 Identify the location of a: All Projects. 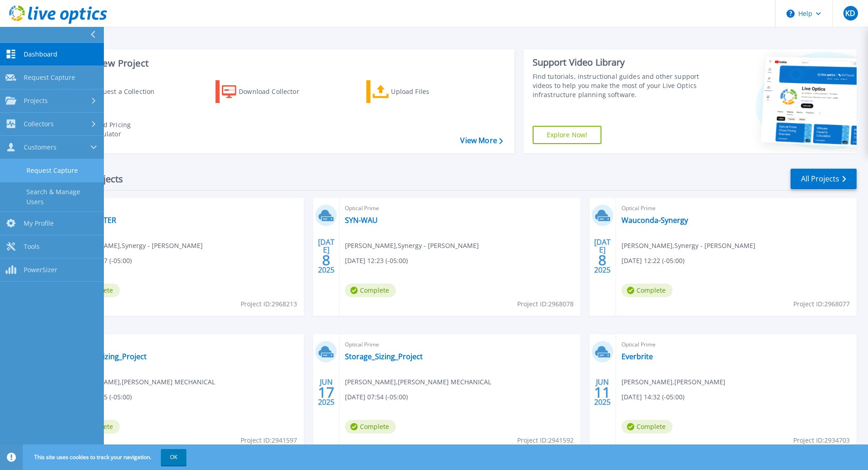
(824, 178).